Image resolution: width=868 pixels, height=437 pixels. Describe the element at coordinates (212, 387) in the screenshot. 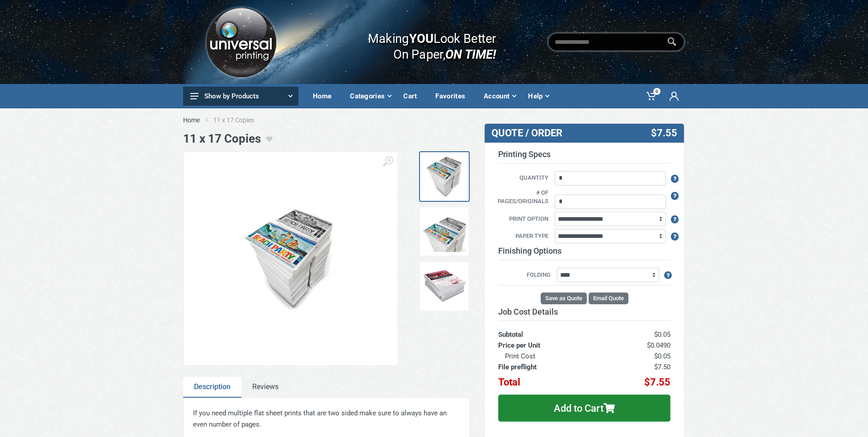

I see `a: Description` at that location.